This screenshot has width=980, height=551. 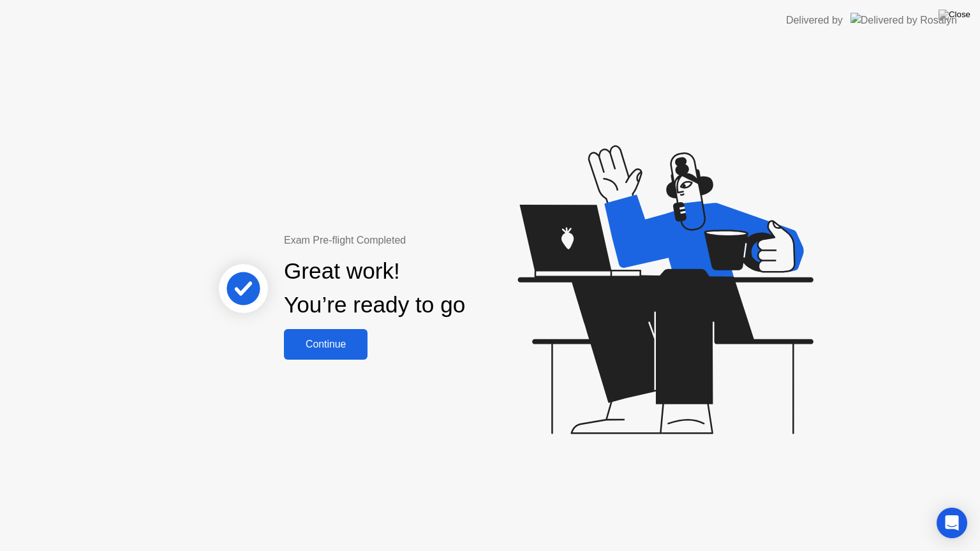 I want to click on div: Exam Pre-flight Completed, so click(x=415, y=240).